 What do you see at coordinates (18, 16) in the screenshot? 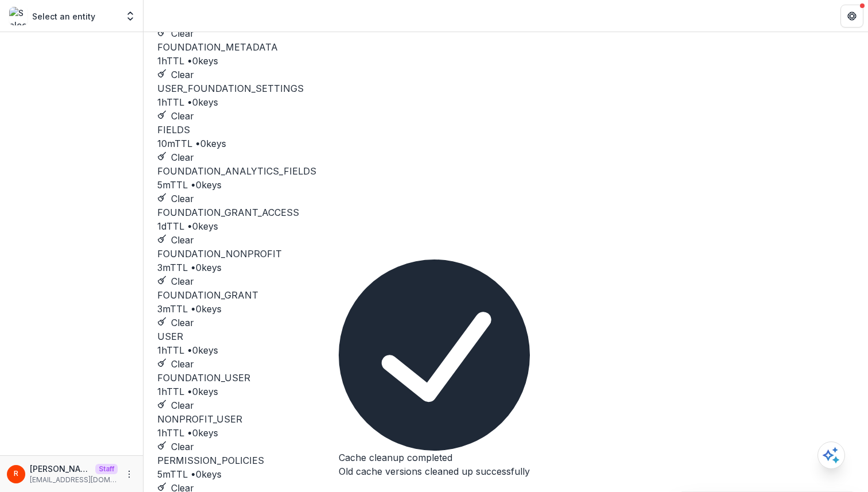
I see `img: Select an entity` at bounding box center [18, 16].